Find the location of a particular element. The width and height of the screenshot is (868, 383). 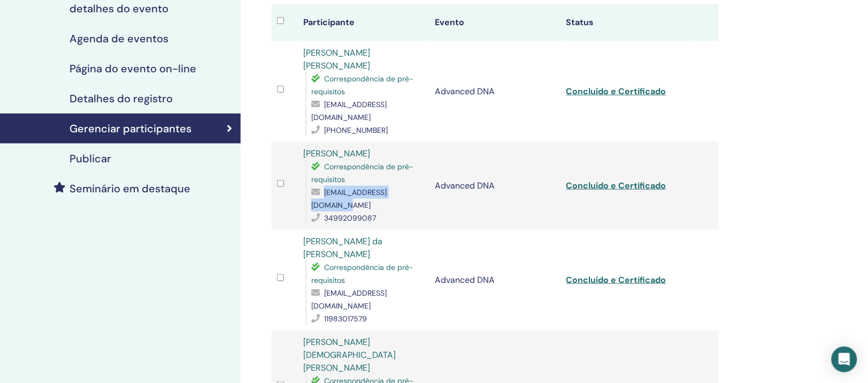

h4: Seminário em destaque is located at coordinates (130, 189).